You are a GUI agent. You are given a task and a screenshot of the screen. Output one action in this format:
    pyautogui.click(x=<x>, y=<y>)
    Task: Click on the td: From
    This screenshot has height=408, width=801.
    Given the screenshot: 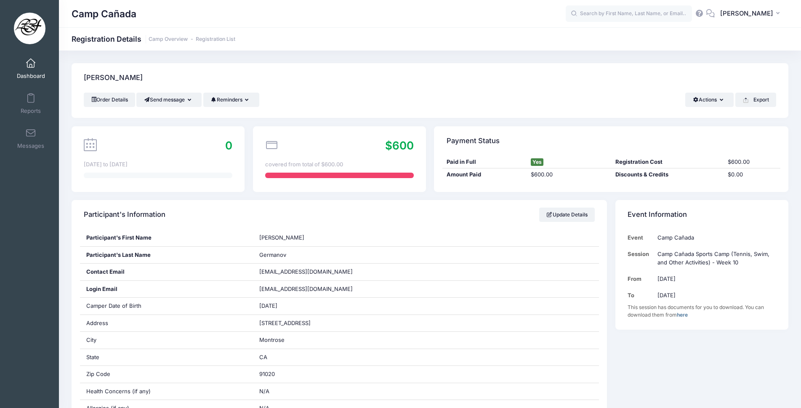 What is the action you would take?
    pyautogui.click(x=640, y=279)
    